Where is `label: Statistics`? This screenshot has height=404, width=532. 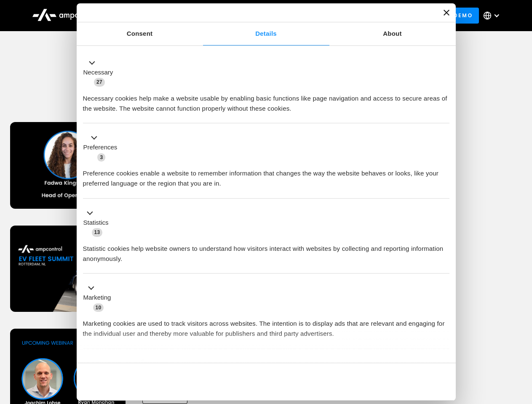 label: Statistics is located at coordinates (96, 223).